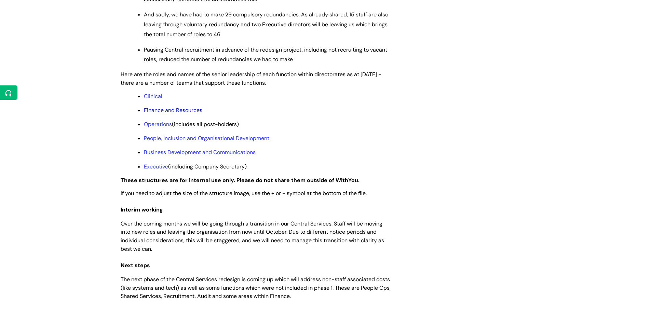  What do you see at coordinates (153, 96) in the screenshot?
I see `a: Clinical` at bounding box center [153, 96].